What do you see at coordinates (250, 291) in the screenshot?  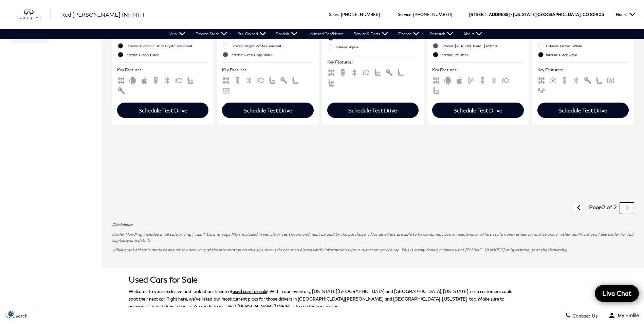 I see `a: used cars for sale` at bounding box center [250, 291].